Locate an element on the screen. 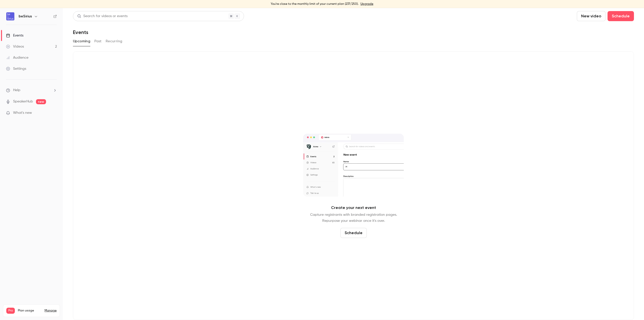 The width and height of the screenshot is (644, 320). p: Capture registrants with branded registration pages. Repurpose your webinar once it's over. is located at coordinates (354, 218).